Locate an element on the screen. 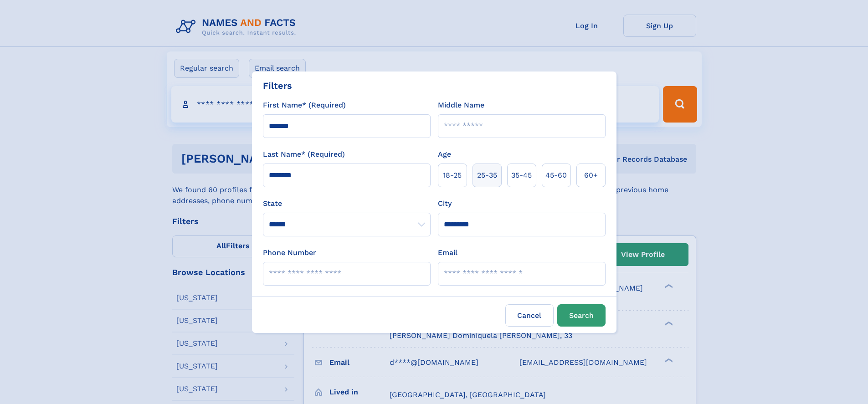 This screenshot has height=404, width=868. label: Last Name* (Required) is located at coordinates (304, 155).